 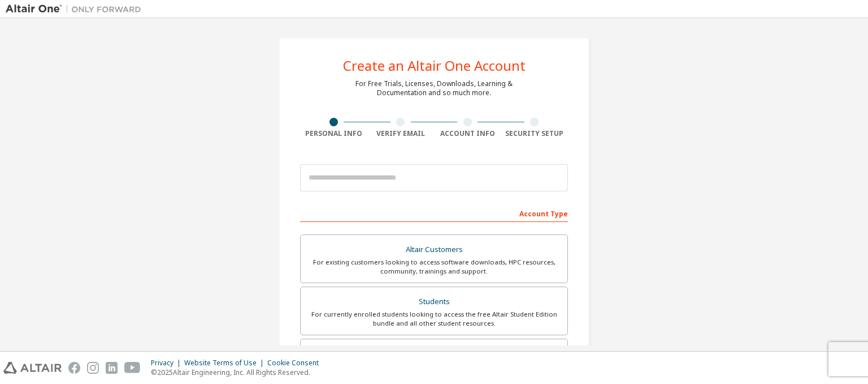 I want to click on img: Altair One, so click(x=77, y=9).